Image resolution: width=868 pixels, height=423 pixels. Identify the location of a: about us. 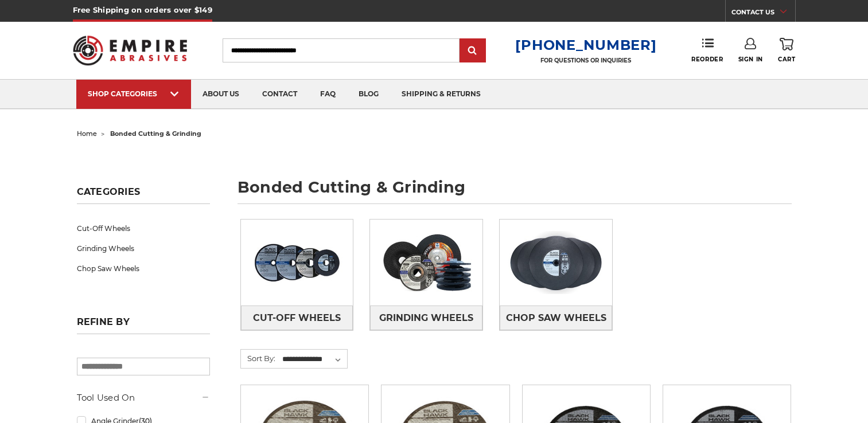
(221, 94).